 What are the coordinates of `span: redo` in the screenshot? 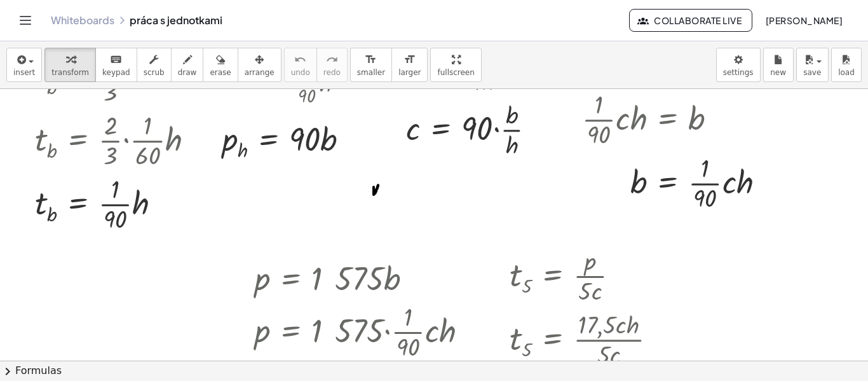 It's located at (332, 73).